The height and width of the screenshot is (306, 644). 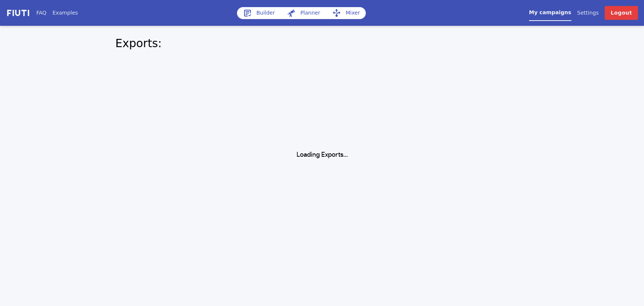 I want to click on a: FAQ, so click(x=41, y=13).